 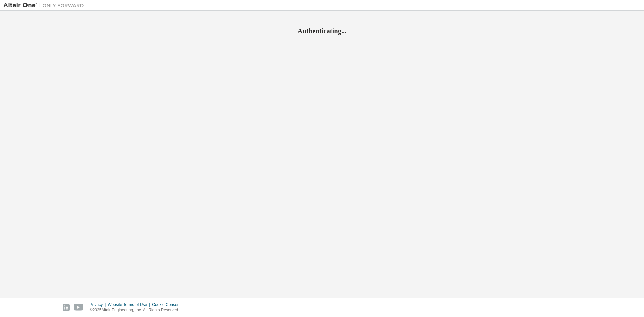 I want to click on p: © 2025 Altair Engineering, Inc. All Rights Reserved., so click(x=137, y=310).